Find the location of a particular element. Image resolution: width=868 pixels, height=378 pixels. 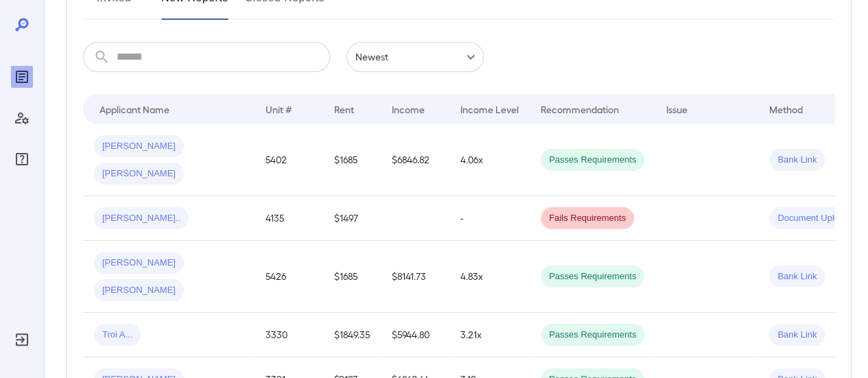

td: $8141.73 is located at coordinates (415, 277).